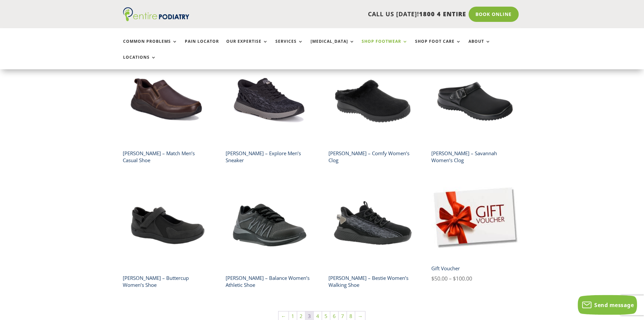 The width and height of the screenshot is (644, 320). What do you see at coordinates (608, 305) in the screenshot?
I see `button: Send message` at bounding box center [608, 305].